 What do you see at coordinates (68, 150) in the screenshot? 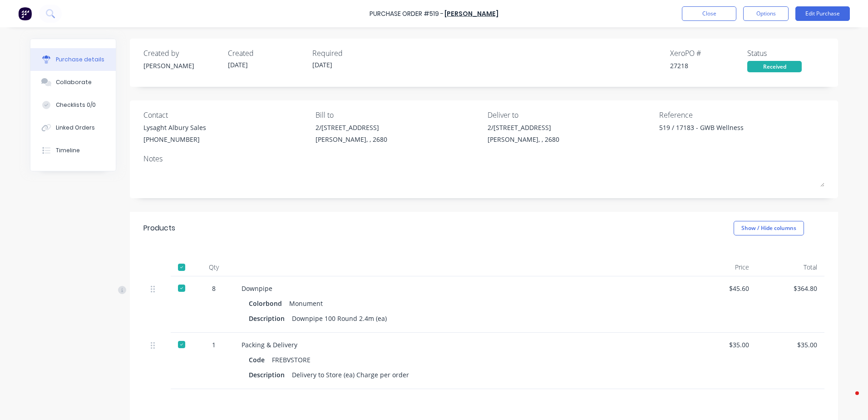
I see `div: Timeline` at bounding box center [68, 150].